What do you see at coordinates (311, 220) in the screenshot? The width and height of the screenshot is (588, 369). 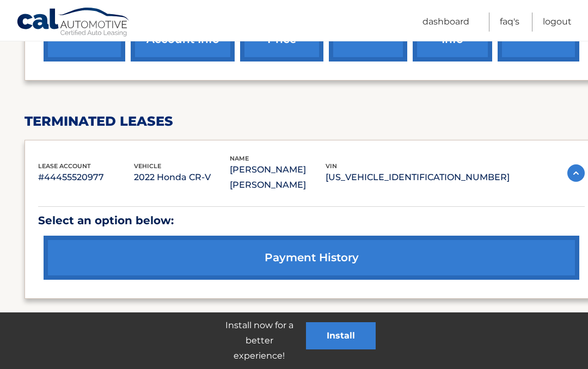 I see `p: Select an option below:` at bounding box center [311, 220].